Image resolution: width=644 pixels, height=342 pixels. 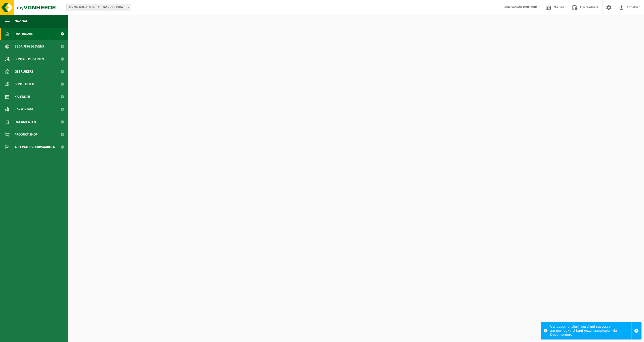 What do you see at coordinates (24, 72) in the screenshot?
I see `span: Gebruikers` at bounding box center [24, 72].